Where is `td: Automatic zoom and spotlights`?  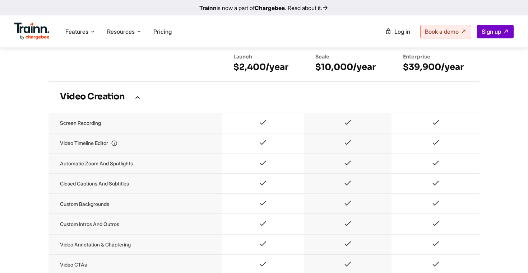 td: Automatic zoom and spotlights is located at coordinates (135, 163).